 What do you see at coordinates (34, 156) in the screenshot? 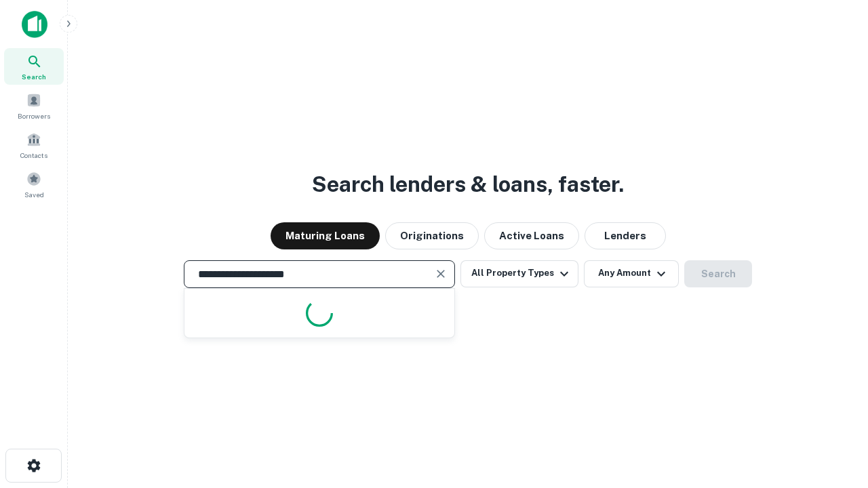
I see `span: Contacts` at bounding box center [34, 156].